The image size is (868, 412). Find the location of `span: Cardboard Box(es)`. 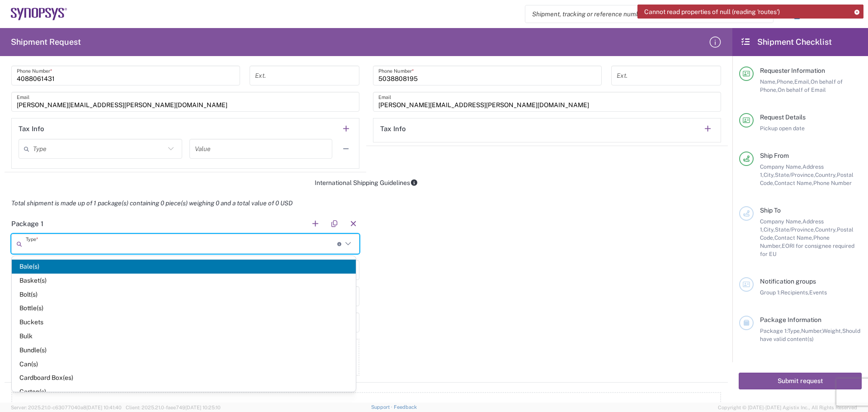

span: Cardboard Box(es) is located at coordinates (184, 378).